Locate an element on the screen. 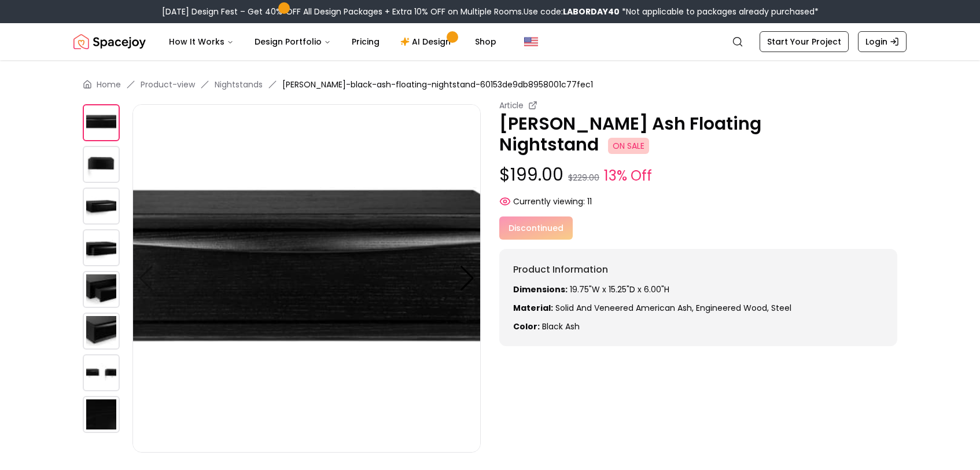 This screenshot has width=980, height=470. strong: Dimensions: is located at coordinates (540, 290).